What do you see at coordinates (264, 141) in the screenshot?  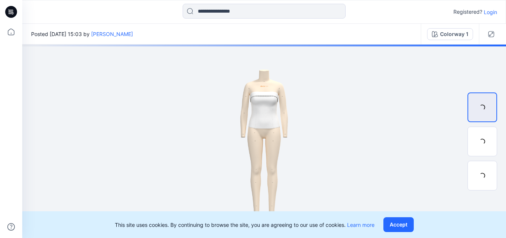 I see `img: eyJhbGciOiJIUzI1NiIsImtpZCI6IjAiLCJzbHQiOiJzZXMiLCJ0eXAiOiJKV1QifQ.eyJkYXRhIjp7InR5cGUiOiJzdG9yYW...` at bounding box center [264, 141].